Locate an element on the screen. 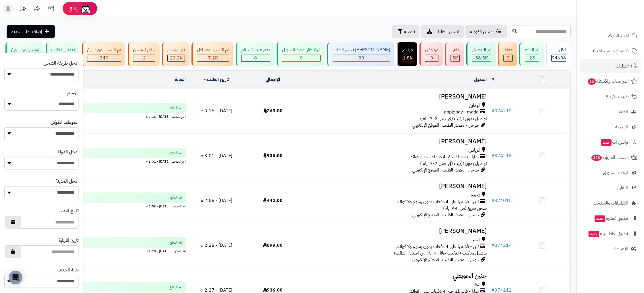 The width and height of the screenshot is (644, 293). a: المراجعات والأسئلة16 is located at coordinates (610, 82).